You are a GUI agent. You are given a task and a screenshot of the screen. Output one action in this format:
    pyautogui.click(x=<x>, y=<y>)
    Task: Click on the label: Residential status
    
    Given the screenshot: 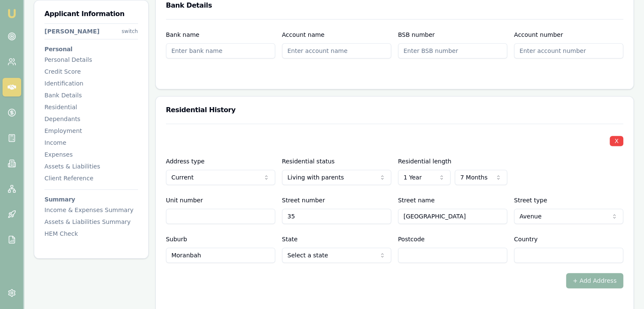 What is the action you would take?
    pyautogui.click(x=308, y=161)
    